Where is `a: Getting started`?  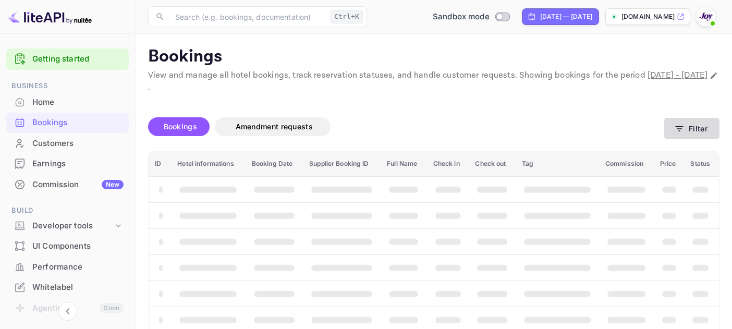 a: Getting started is located at coordinates (78, 59).